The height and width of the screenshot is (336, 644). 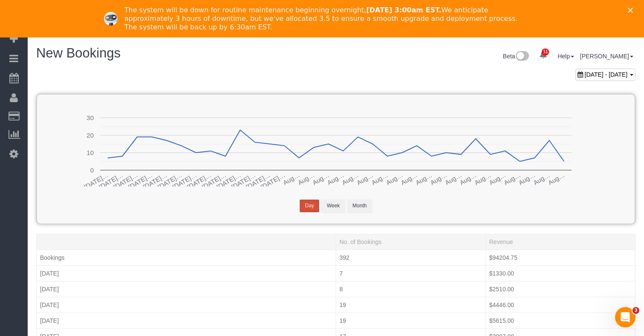 I want to click on span: 11, so click(x=545, y=52).